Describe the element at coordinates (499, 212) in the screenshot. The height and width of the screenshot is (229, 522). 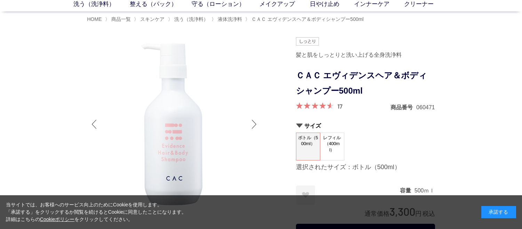
I see `div: 承諾する` at that location.